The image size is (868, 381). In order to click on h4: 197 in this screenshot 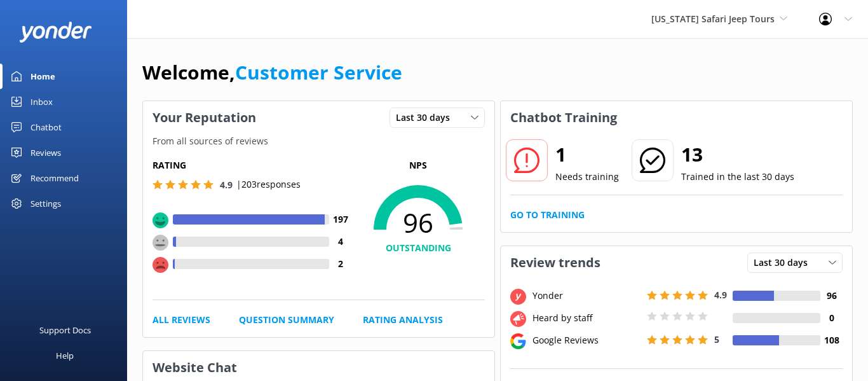, I will do `click(340, 220)`.